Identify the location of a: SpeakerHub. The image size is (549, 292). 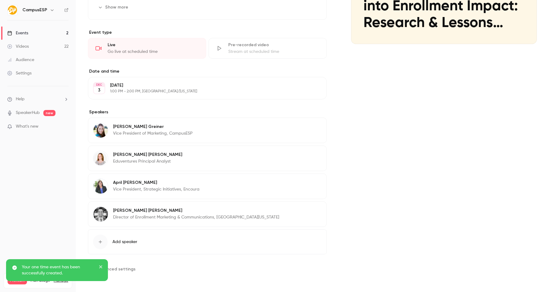
(28, 113).